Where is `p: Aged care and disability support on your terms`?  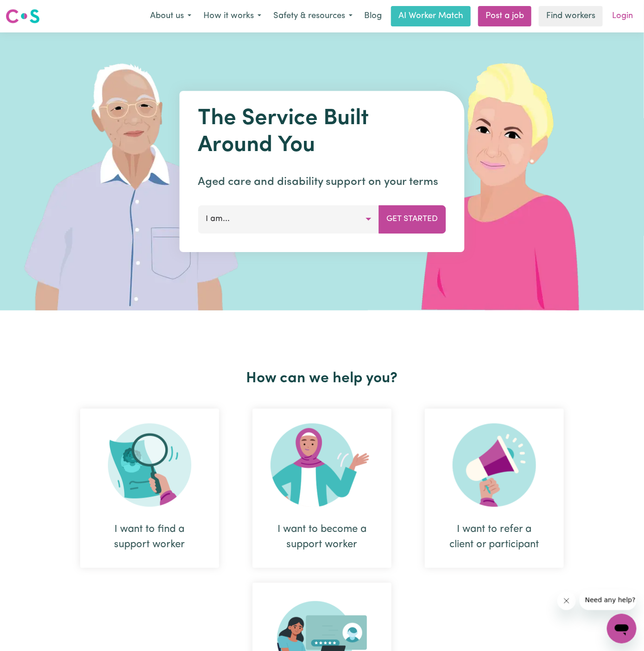 p: Aged care and disability support on your terms is located at coordinates (322, 182).